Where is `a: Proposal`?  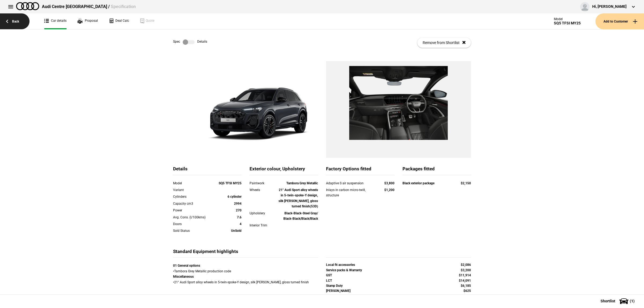 a: Proposal is located at coordinates (88, 21).